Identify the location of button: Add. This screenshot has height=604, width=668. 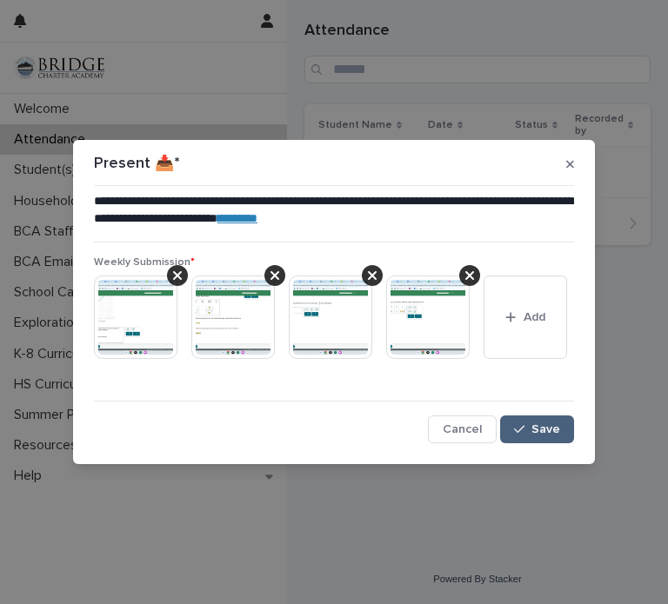
(525, 317).